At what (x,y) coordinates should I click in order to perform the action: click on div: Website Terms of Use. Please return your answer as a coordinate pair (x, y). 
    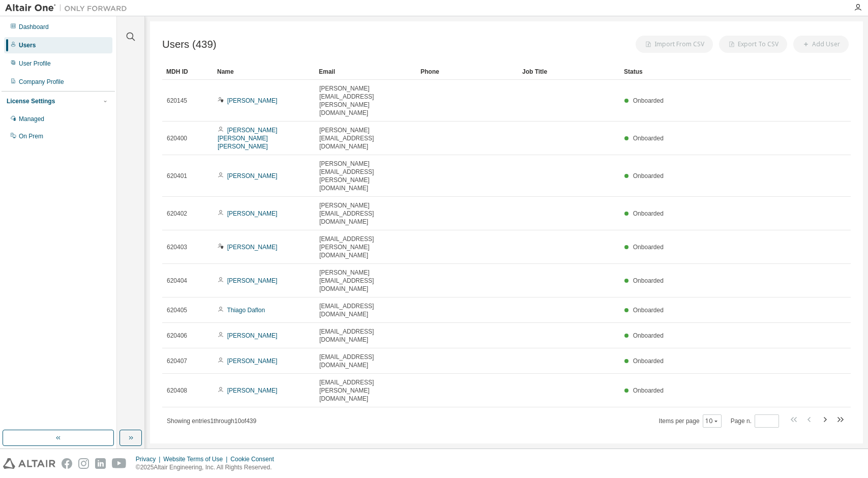
    Looking at the image, I should click on (197, 459).